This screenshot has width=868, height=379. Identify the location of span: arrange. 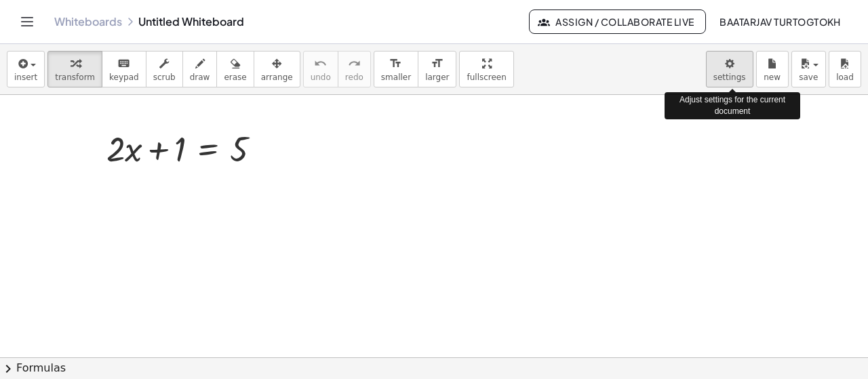
(276, 77).